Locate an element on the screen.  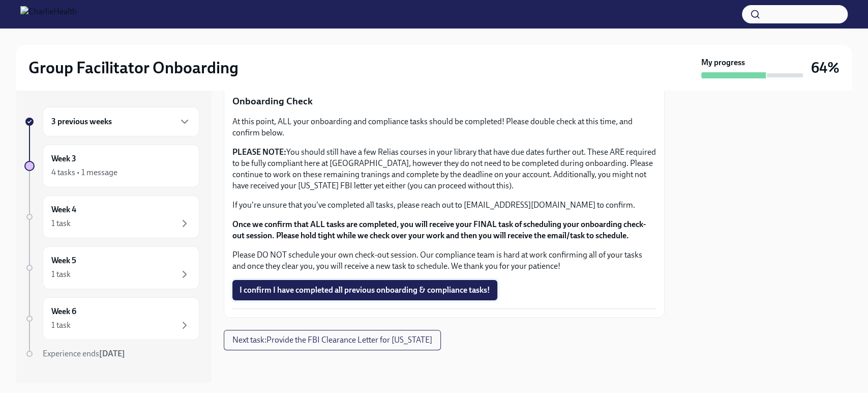
span: Experience ends is located at coordinates (84, 353).